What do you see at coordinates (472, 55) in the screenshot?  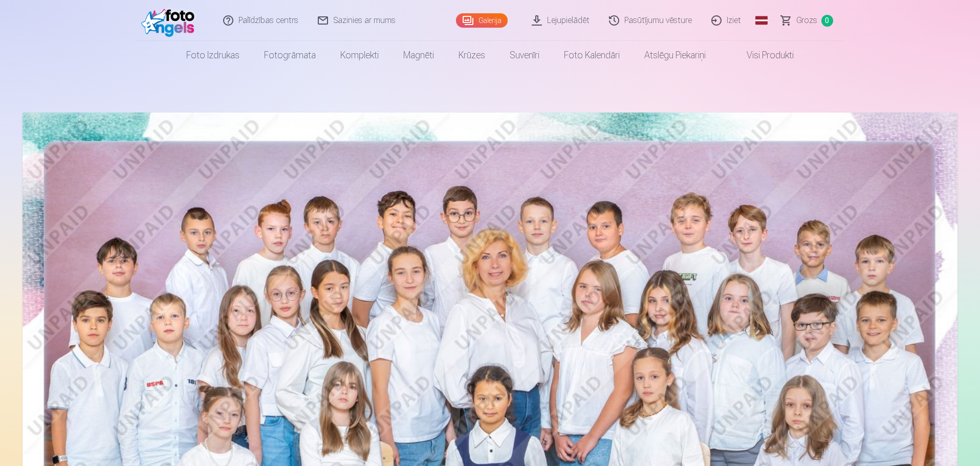 I see `a: Krūzes` at bounding box center [472, 55].